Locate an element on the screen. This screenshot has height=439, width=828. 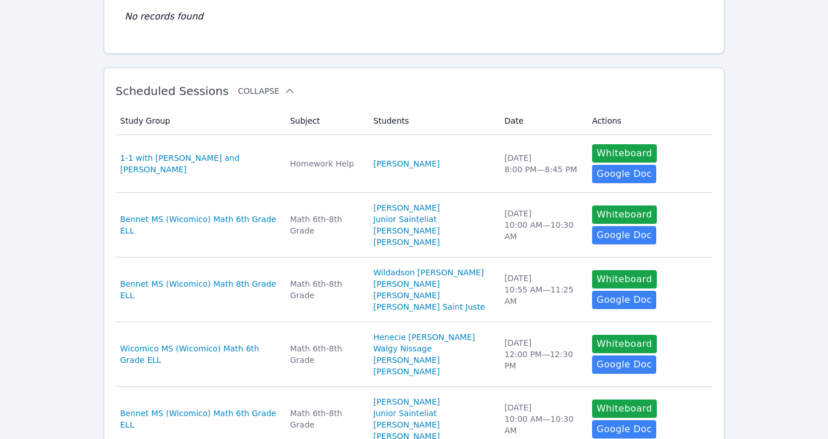
a: Walgy Nissage is located at coordinates (403, 349).